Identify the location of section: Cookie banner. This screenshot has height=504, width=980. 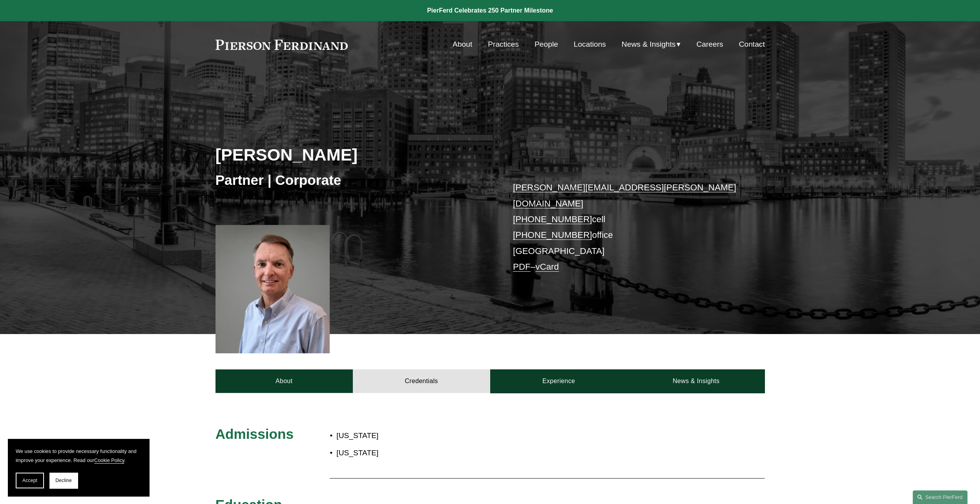
(78, 467).